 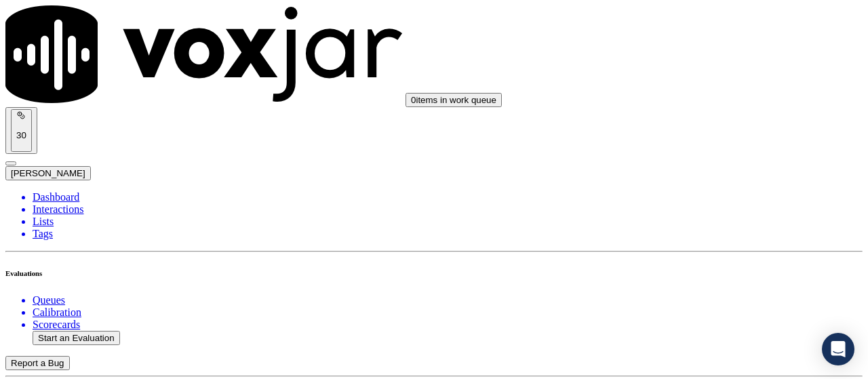 What do you see at coordinates (21, 130) in the screenshot?
I see `button: 30` at bounding box center [21, 130].